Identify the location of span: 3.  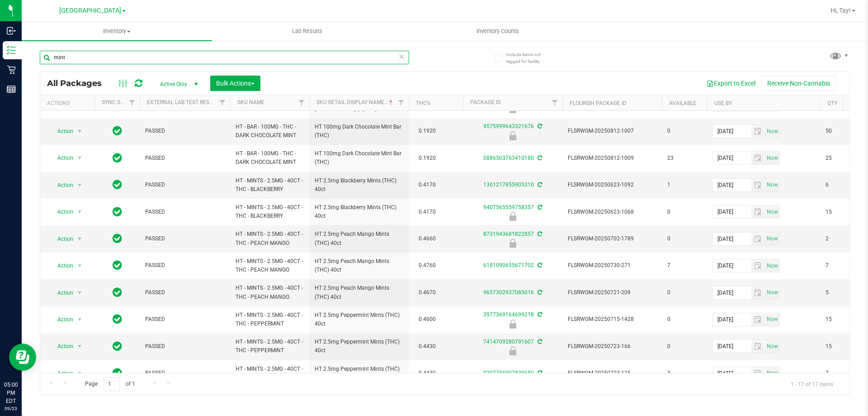
(685, 373).